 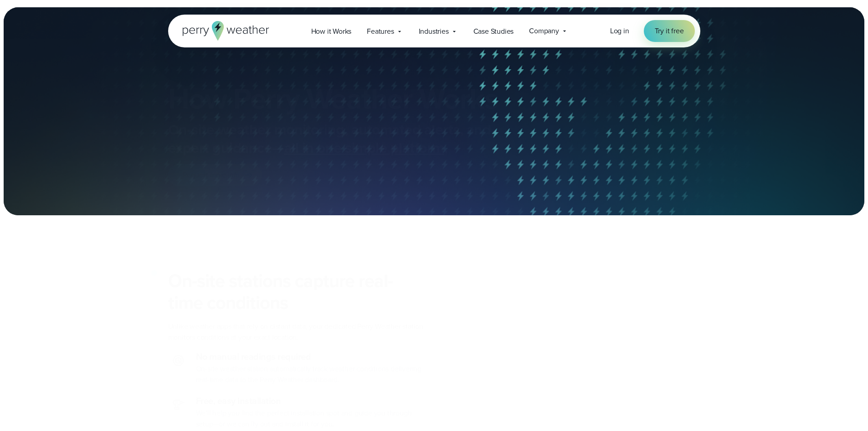 What do you see at coordinates (494, 31) in the screenshot?
I see `a: Case Studies` at bounding box center [494, 31].